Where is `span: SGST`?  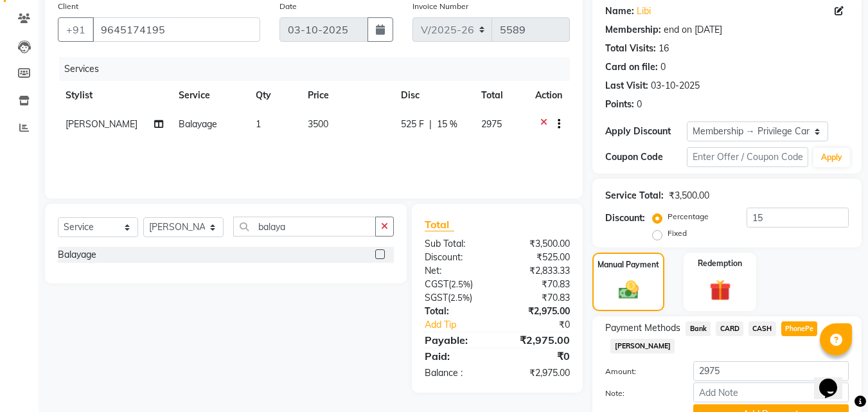
span: SGST is located at coordinates (437, 298).